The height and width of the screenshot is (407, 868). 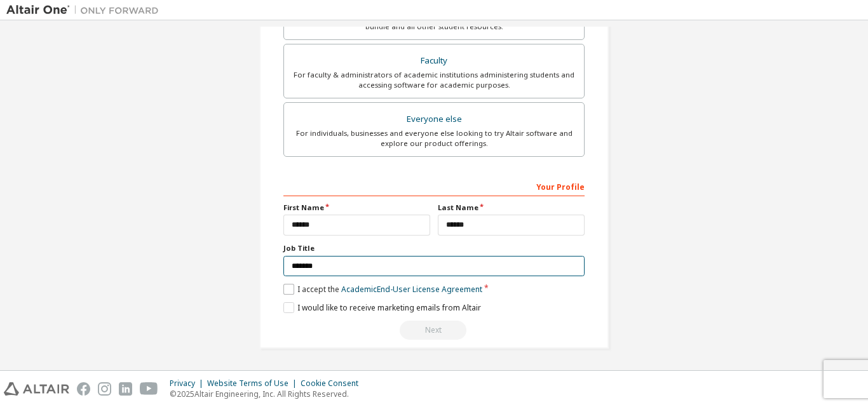 What do you see at coordinates (434, 248) in the screenshot?
I see `label: Job Title` at bounding box center [434, 248].